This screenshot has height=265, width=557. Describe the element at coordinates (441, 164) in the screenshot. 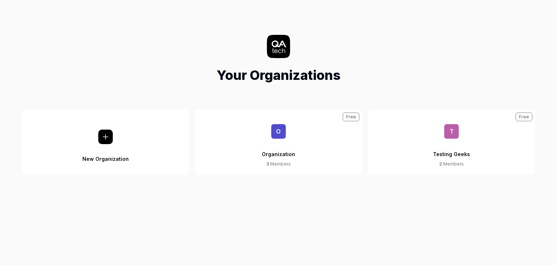

I see `span: 2` at that location.